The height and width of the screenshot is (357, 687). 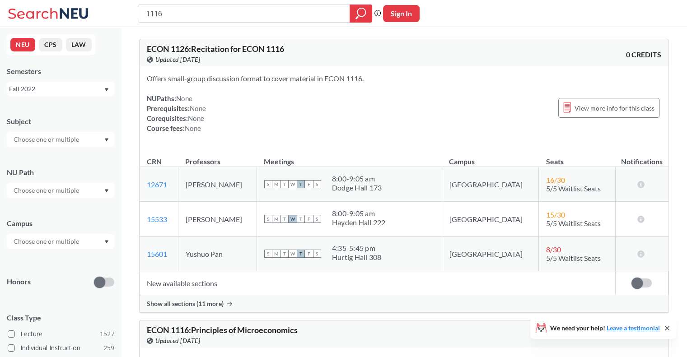 What do you see at coordinates (157, 184) in the screenshot?
I see `a: 12671` at bounding box center [157, 184].